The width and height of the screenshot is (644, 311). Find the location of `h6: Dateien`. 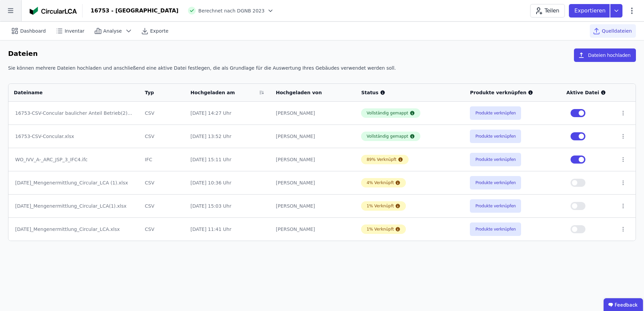

h6: Dateien is located at coordinates (23, 54).